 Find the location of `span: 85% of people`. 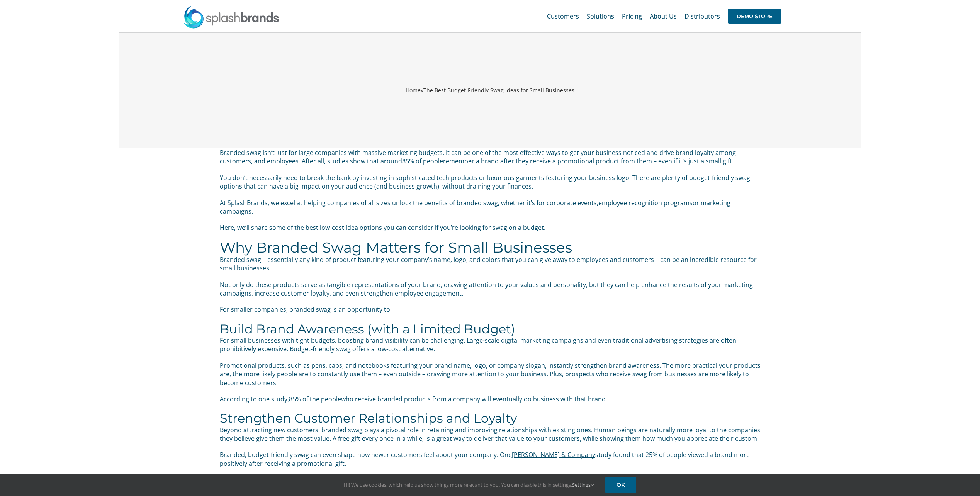

span: 85% of people is located at coordinates (422, 161).